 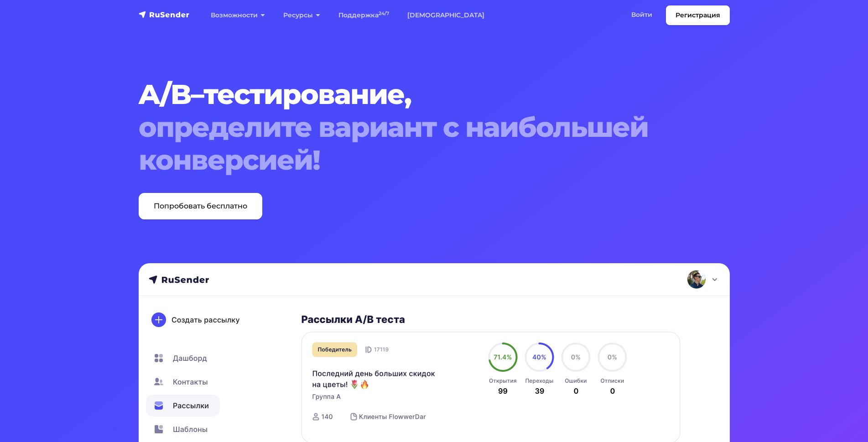 I want to click on a: Попробовать бесплатно, so click(x=200, y=206).